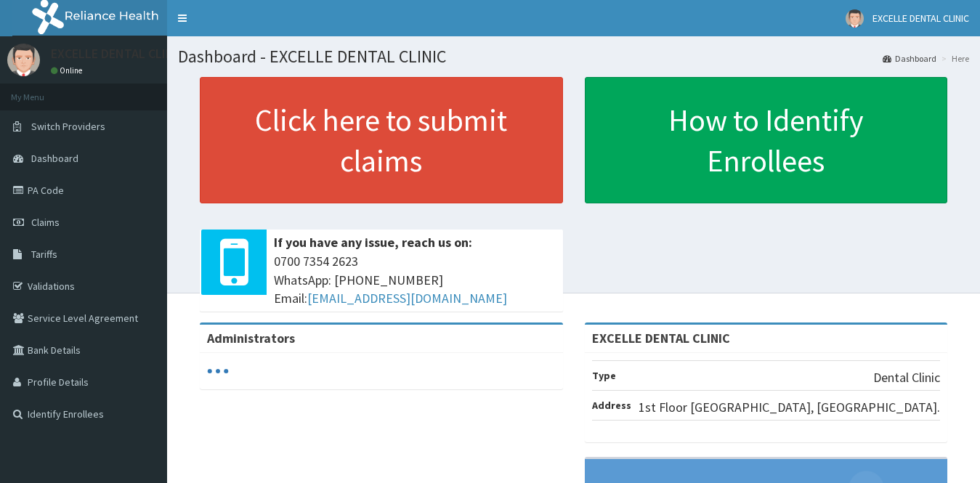  Describe the element at coordinates (953, 58) in the screenshot. I see `li: Here` at that location.